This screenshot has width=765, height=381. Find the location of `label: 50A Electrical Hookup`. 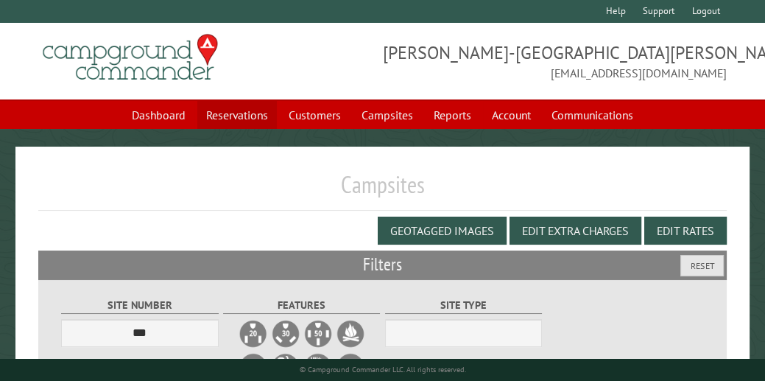

label: 50A Electrical Hookup is located at coordinates (318, 333).